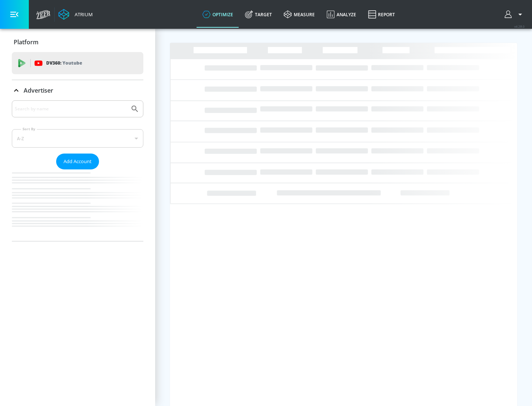 The image size is (532, 406). Describe the element at coordinates (78, 161) in the screenshot. I see `span: Add Account` at that location.